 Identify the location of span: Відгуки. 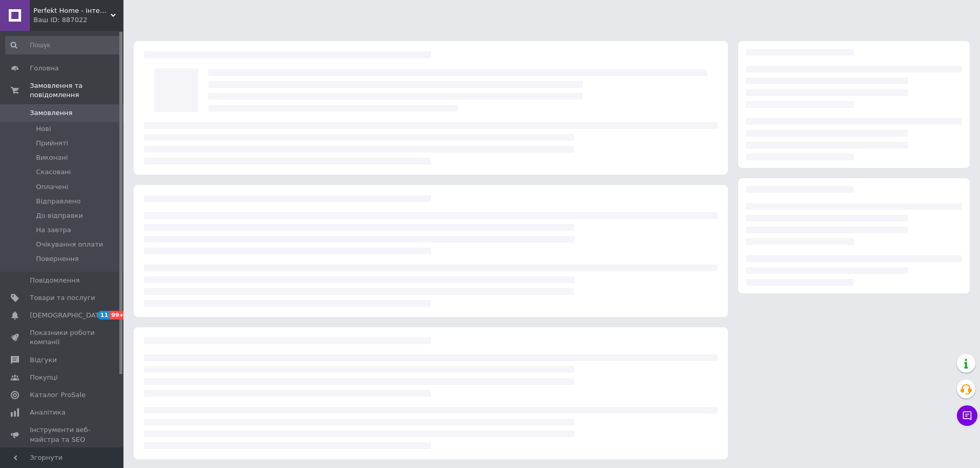
(43, 360).